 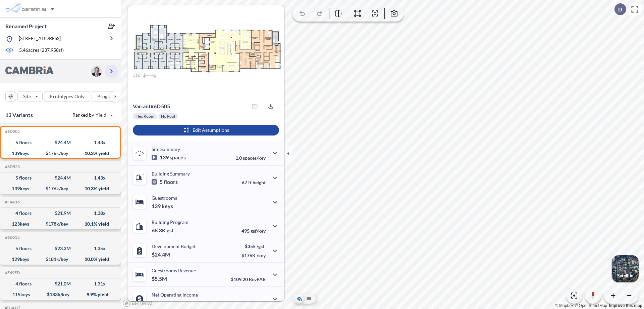 I want to click on button: Program, so click(x=110, y=97).